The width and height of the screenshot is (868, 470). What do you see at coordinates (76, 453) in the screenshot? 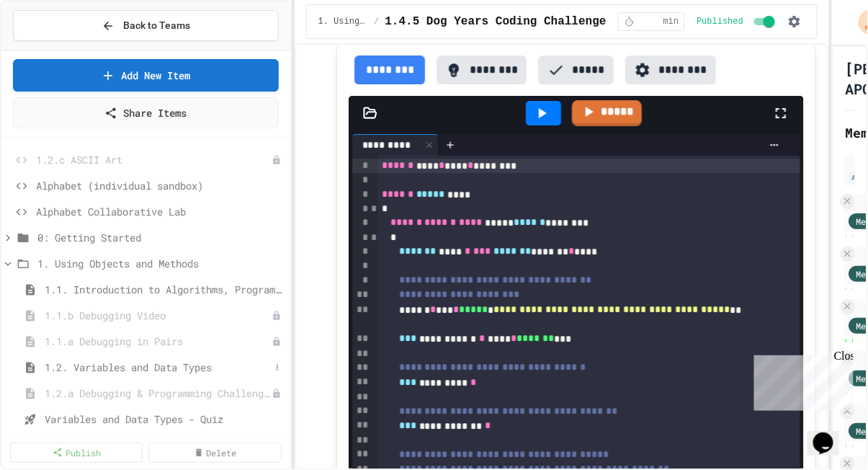
I see `a: Publish` at bounding box center [76, 453].